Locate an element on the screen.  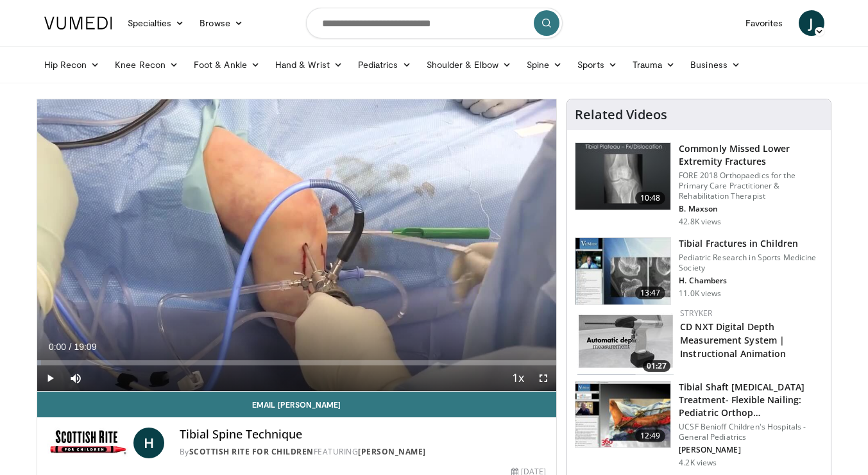
a: Business is located at coordinates (715, 65).